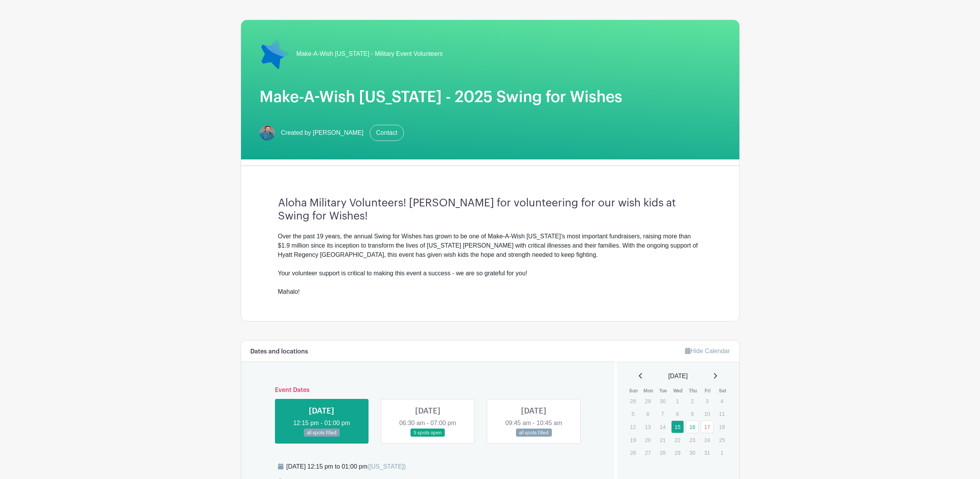  What do you see at coordinates (707, 452) in the screenshot?
I see `p: 31` at bounding box center [707, 452].